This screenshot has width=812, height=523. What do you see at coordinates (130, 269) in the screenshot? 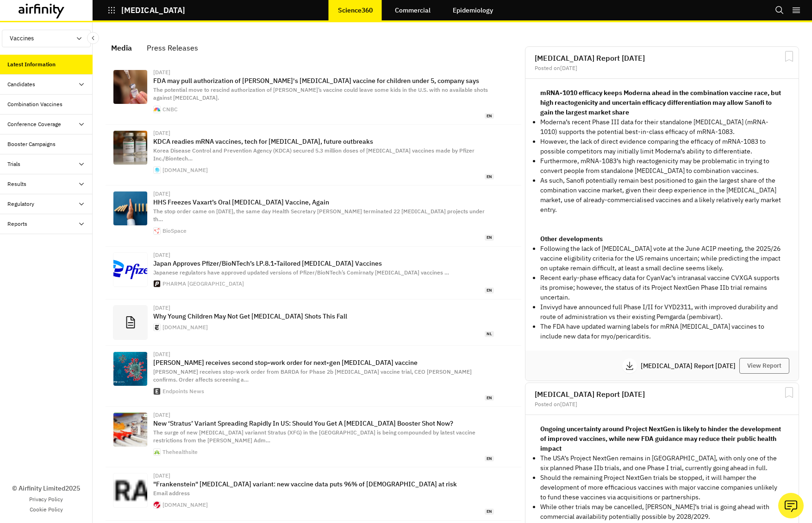
I see `img: %E3%83%95%E3%82%A1%E3%82%A4%E3%82%B6%E3%83%BC_%E6%96%B0%E3%83%AD%E3%82%B4.jpg` at bounding box center [130, 269].